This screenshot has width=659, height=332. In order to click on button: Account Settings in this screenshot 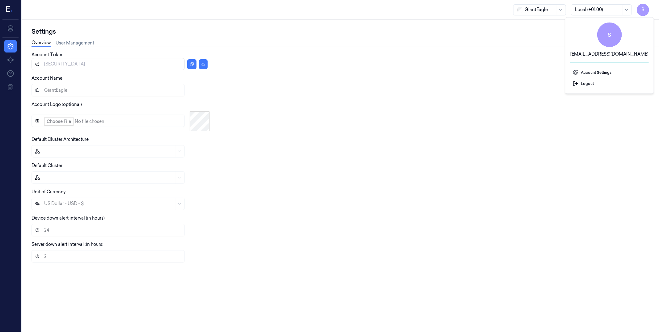, I will do `click(610, 73)`.